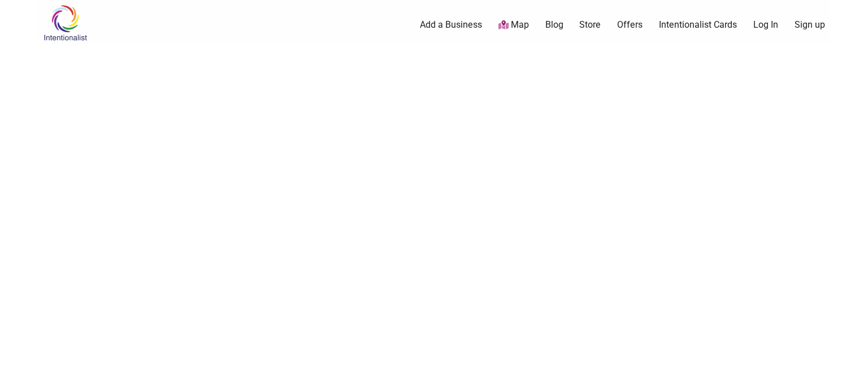 Image resolution: width=868 pixels, height=375 pixels. What do you see at coordinates (554, 25) in the screenshot?
I see `a: Blog` at bounding box center [554, 25].